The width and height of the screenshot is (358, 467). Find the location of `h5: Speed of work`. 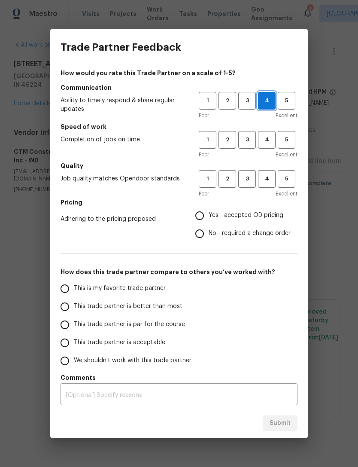

h5: Speed of work is located at coordinates (179, 127).